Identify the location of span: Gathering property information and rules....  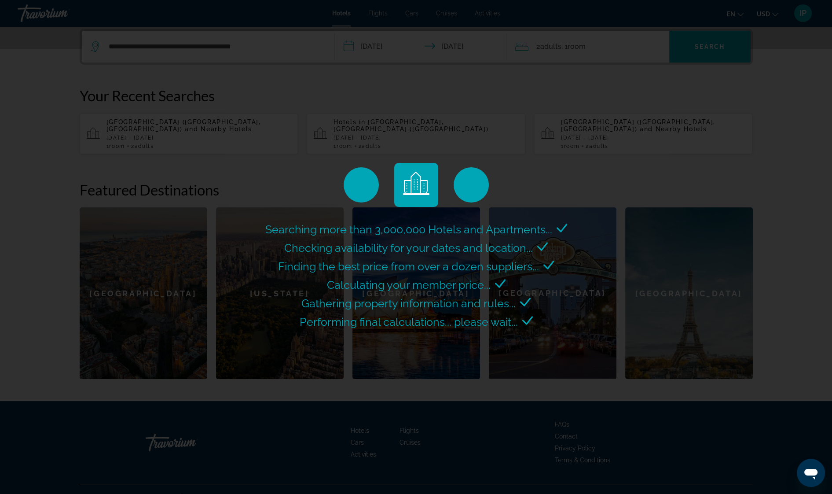
(408, 303).